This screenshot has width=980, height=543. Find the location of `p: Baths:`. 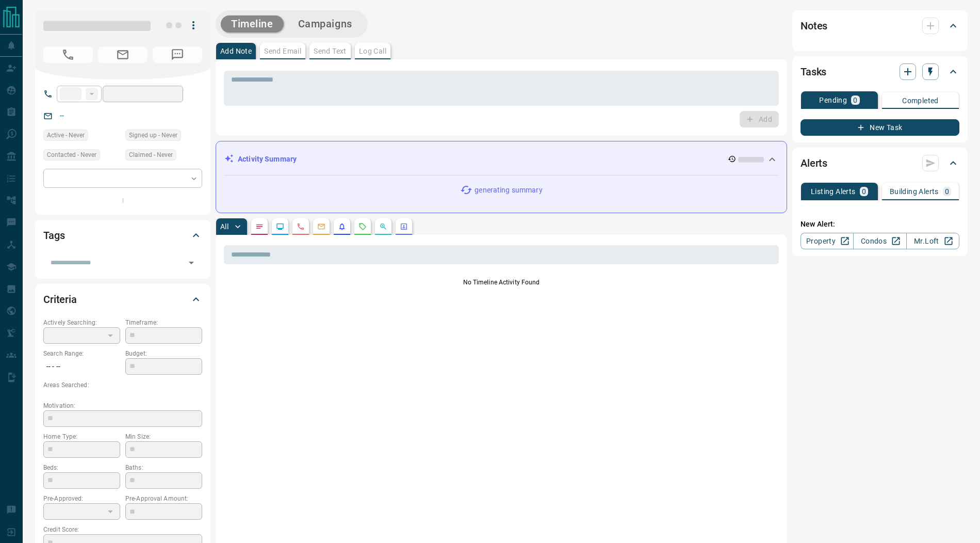

p: Baths: is located at coordinates (164, 468).